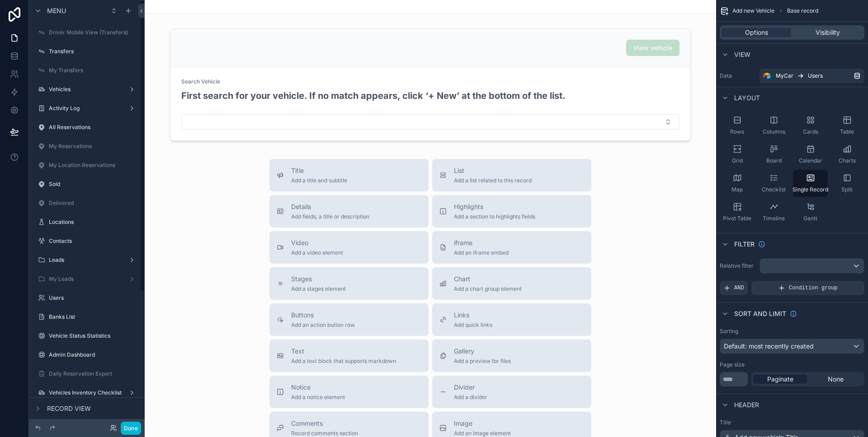 The height and width of the screenshot is (437, 868). What do you see at coordinates (87, 127) in the screenshot?
I see `a: All Reservations` at bounding box center [87, 127].